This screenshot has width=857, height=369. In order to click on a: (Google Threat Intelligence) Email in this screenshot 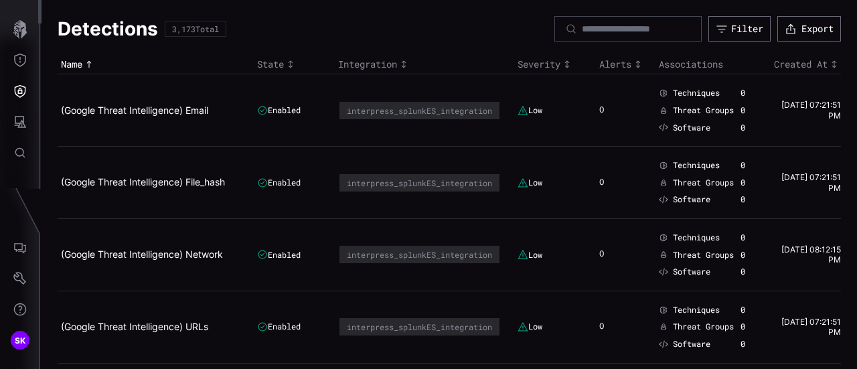, I will do `click(135, 110)`.